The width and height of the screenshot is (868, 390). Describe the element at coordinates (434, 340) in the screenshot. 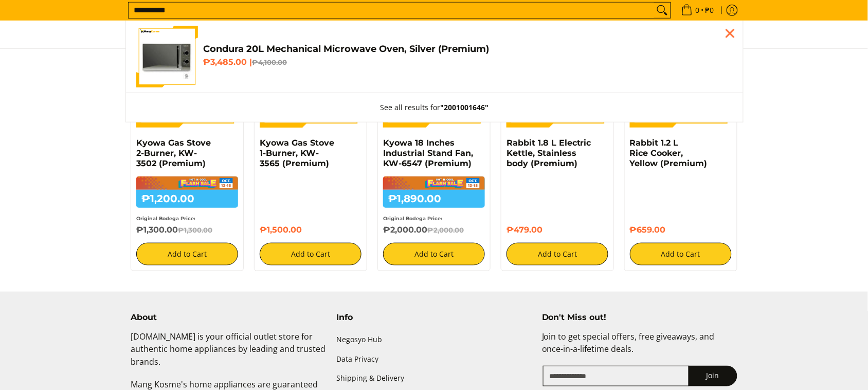

I see `a: Negosyo Hub` at that location.